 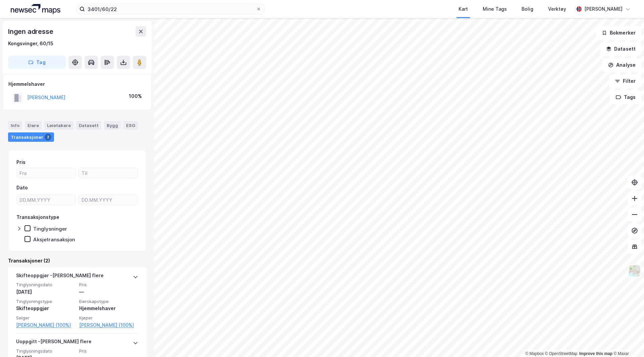 I want to click on button: Tags, so click(x=625, y=97).